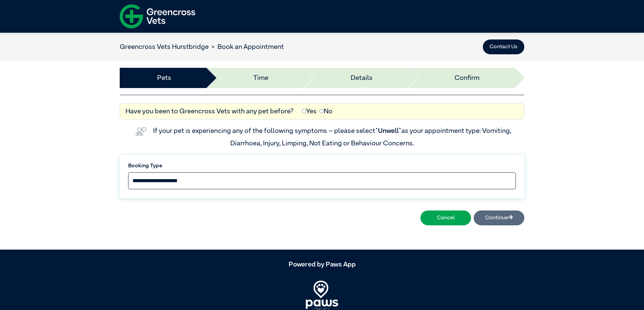 This screenshot has width=644, height=310. I want to click on label: If your pet is experiencing any of the following symptoms – please select as your appointment typ..., so click(333, 137).